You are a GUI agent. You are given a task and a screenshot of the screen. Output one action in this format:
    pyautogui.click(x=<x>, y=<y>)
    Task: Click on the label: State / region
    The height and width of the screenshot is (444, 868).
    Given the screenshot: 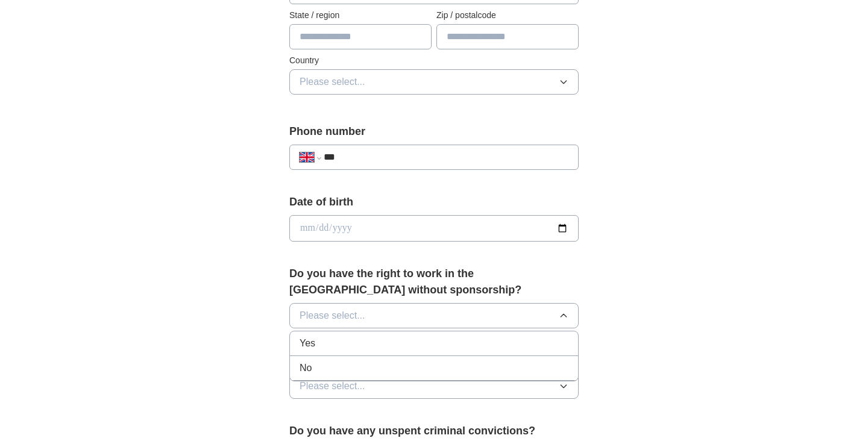 What is the action you would take?
    pyautogui.click(x=360, y=15)
    